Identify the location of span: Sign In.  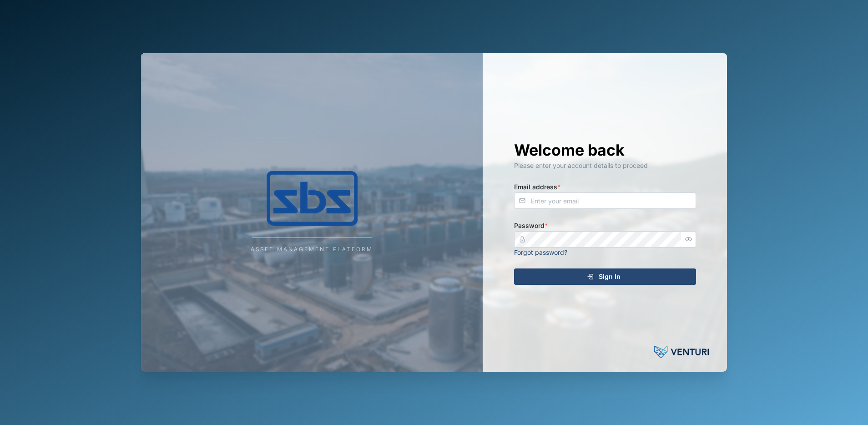
(610, 277).